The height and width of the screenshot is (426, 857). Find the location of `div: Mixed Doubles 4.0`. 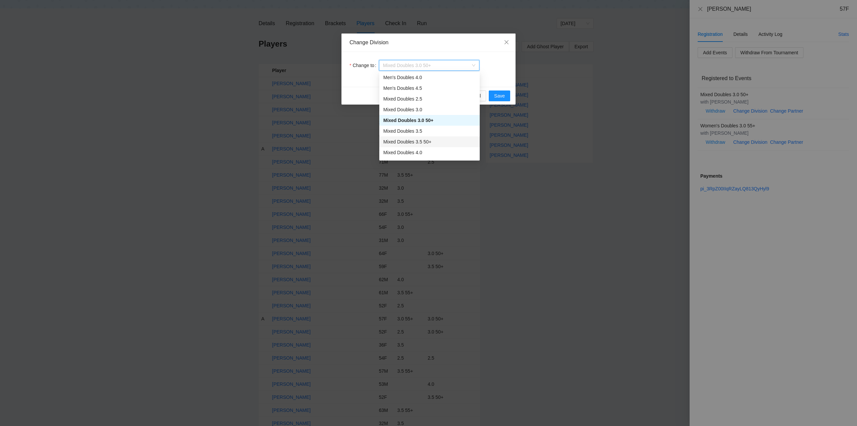

div: Mixed Doubles 4.0 is located at coordinates (430, 152).